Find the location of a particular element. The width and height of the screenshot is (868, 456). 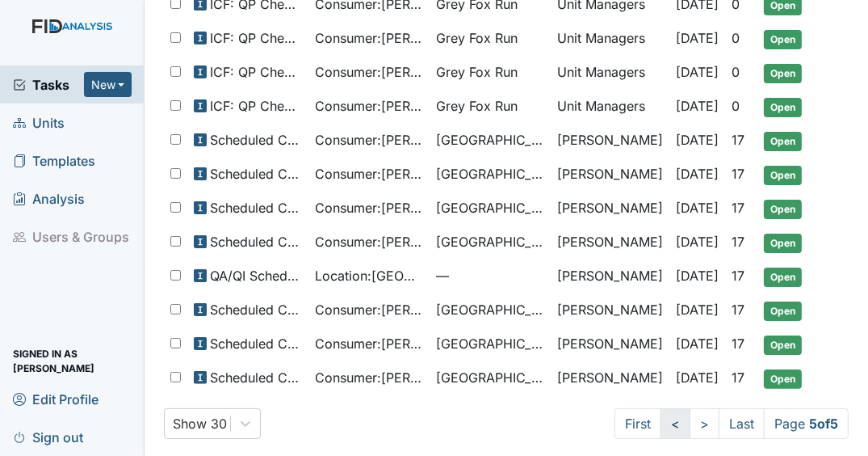

span: Edit Profile is located at coordinates (56, 398).